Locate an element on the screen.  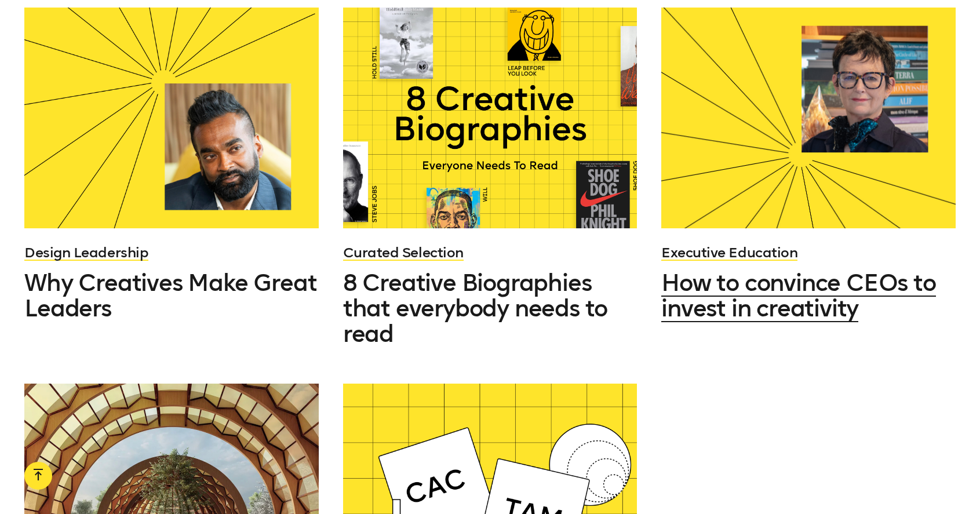
span: Why Creatives Make Great Leaders is located at coordinates (171, 295).